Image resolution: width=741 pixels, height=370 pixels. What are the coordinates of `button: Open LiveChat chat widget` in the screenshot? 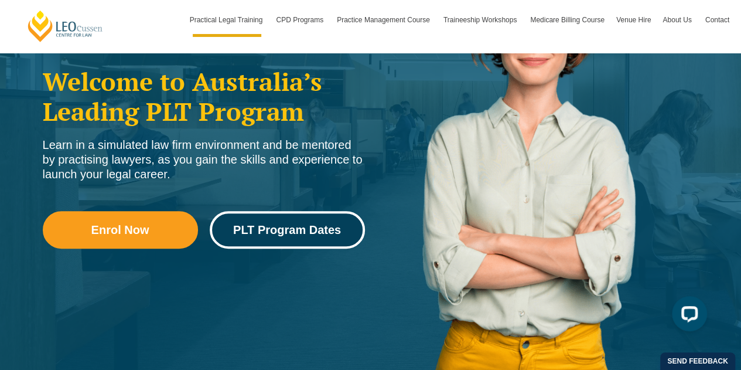 It's located at (27, 22).